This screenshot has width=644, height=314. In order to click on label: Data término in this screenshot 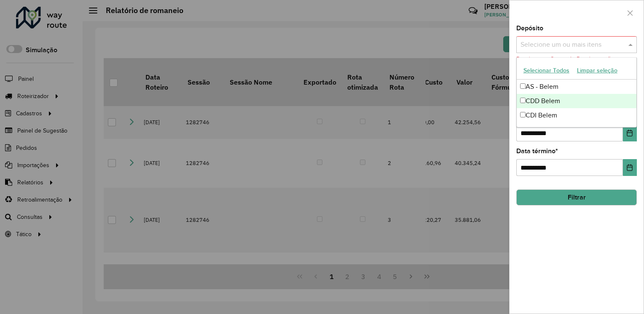, I will do `click(537, 152)`.